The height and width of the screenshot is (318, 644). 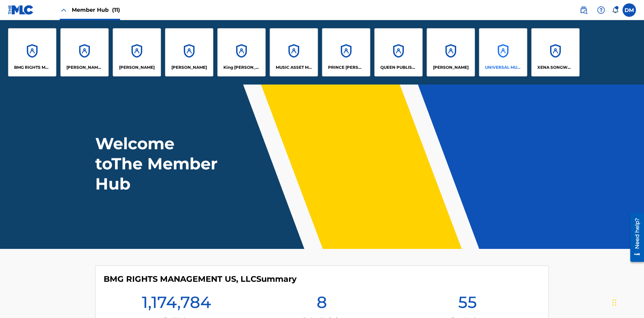 What do you see at coordinates (503, 52) in the screenshot?
I see `a: AccountsUNIVERSAL MUSIC PUB GROUP` at bounding box center [503, 52].